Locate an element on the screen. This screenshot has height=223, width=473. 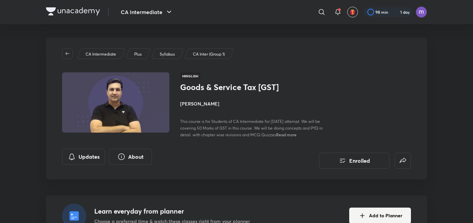
button: About is located at coordinates (130, 157).